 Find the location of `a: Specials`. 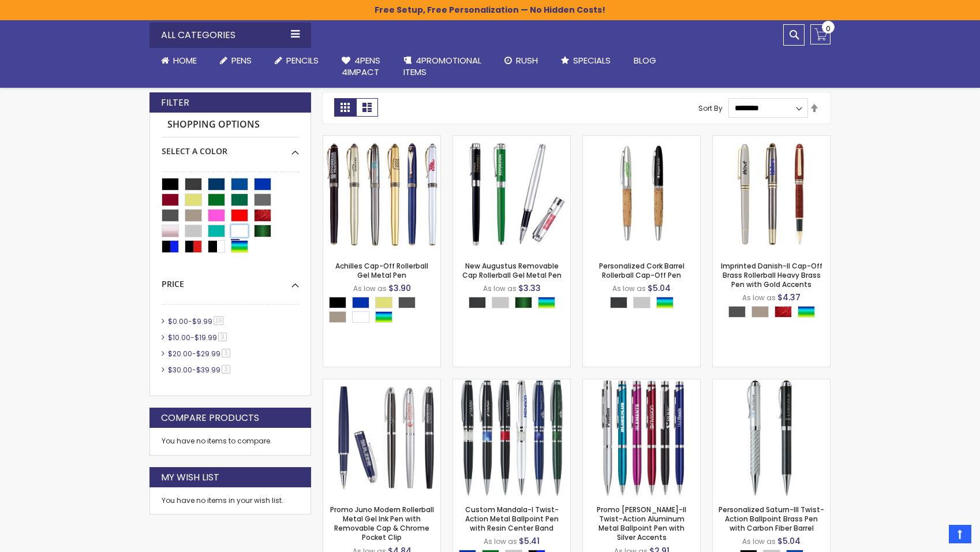

a: Specials is located at coordinates (586, 61).